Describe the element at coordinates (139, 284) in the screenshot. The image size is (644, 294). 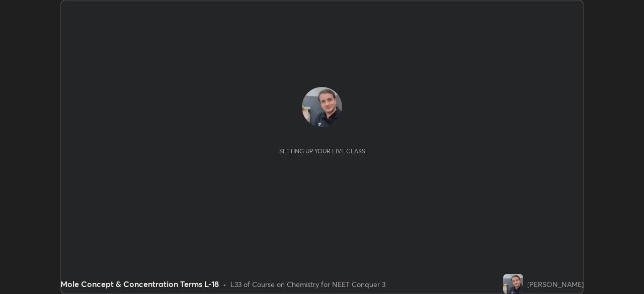
I see `div: Mole Concept & Concentration Terms L-18` at that location.